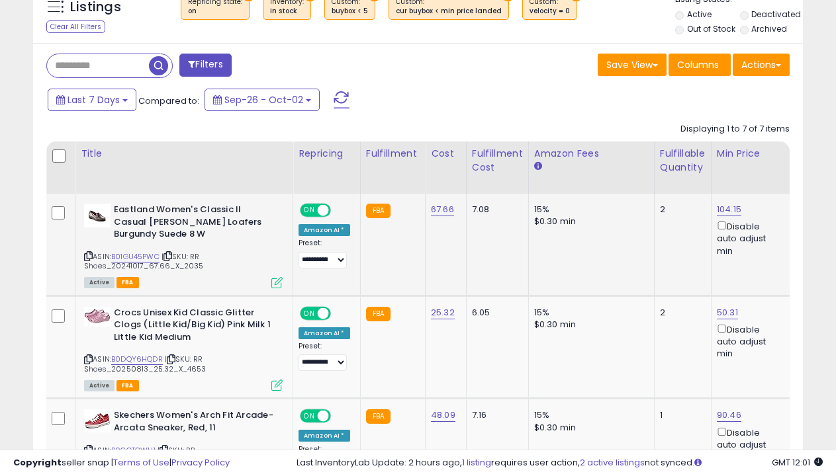 Image resolution: width=836 pixels, height=476 pixels. Describe the element at coordinates (538, 167) in the screenshot. I see `small: Amazon Fees.` at that location.